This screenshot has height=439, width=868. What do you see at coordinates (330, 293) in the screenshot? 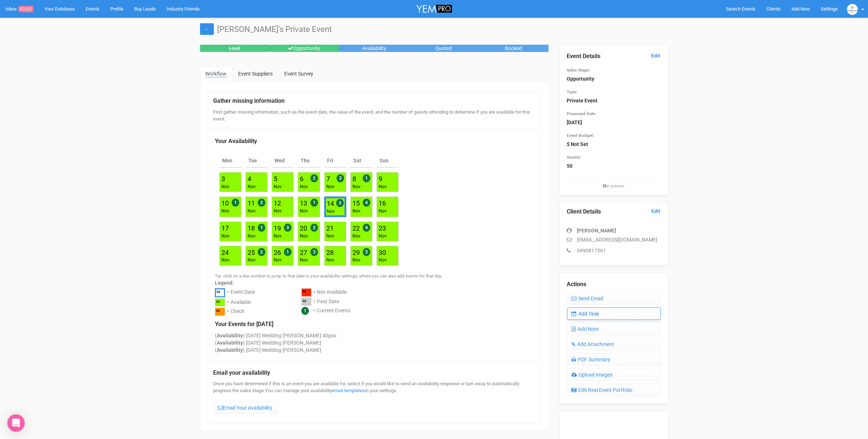
I see `div: = Not Available` at bounding box center [330, 293].